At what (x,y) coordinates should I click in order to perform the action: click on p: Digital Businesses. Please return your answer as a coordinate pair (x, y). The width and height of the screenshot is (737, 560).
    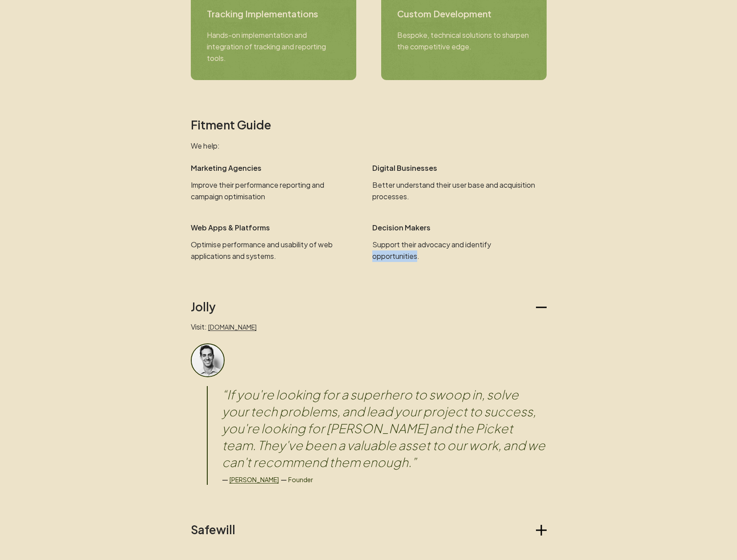
    Looking at the image, I should click on (454, 168).